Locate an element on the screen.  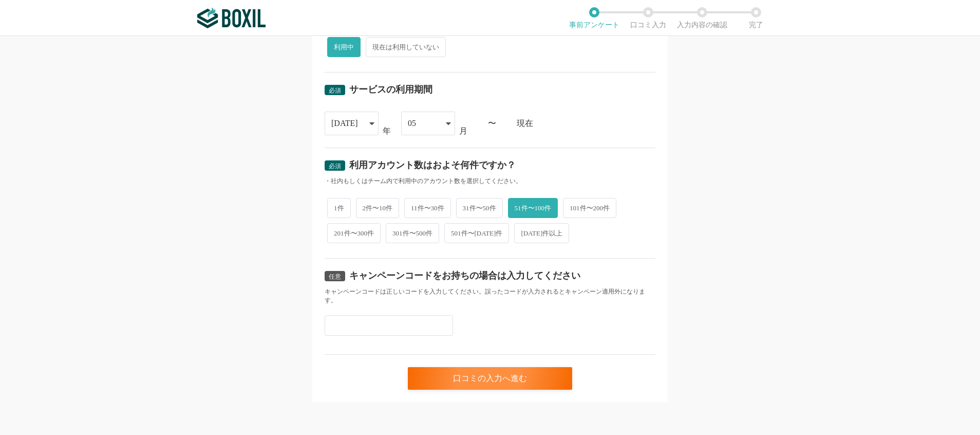
div: 月 is located at coordinates (463, 131).